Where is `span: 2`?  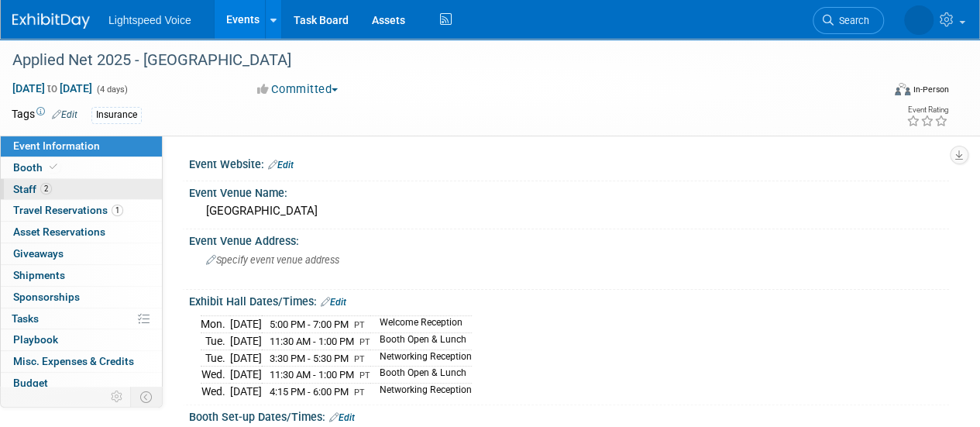 span: 2 is located at coordinates (46, 188).